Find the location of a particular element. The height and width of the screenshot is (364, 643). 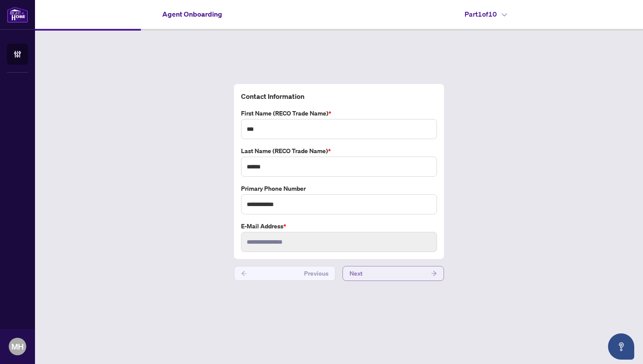

h4: Part 1 of 10 is located at coordinates (485, 14).